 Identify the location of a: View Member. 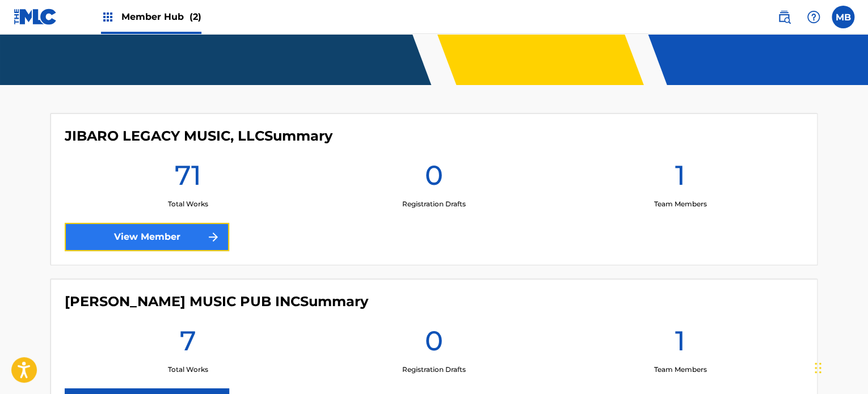
(147, 237).